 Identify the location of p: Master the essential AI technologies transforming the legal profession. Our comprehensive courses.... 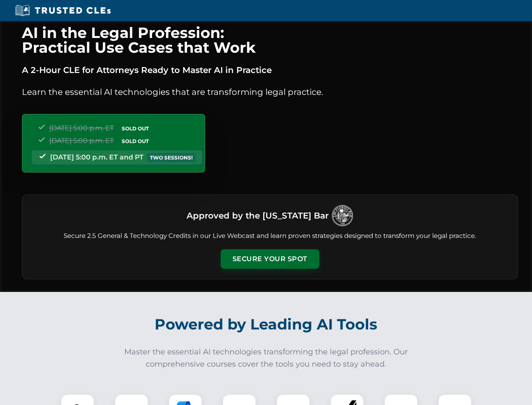
(266, 358).